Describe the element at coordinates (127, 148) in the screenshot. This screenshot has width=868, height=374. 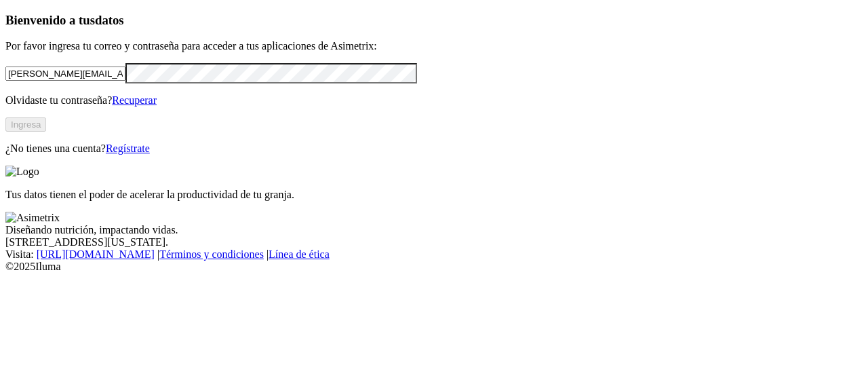
I see `a: Regístrate` at that location.